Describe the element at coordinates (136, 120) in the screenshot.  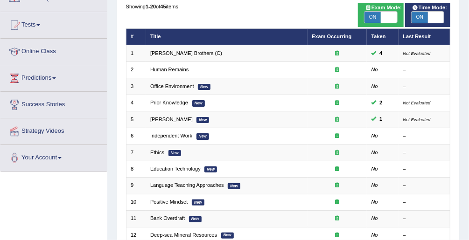
I see `td: 5` at that location.